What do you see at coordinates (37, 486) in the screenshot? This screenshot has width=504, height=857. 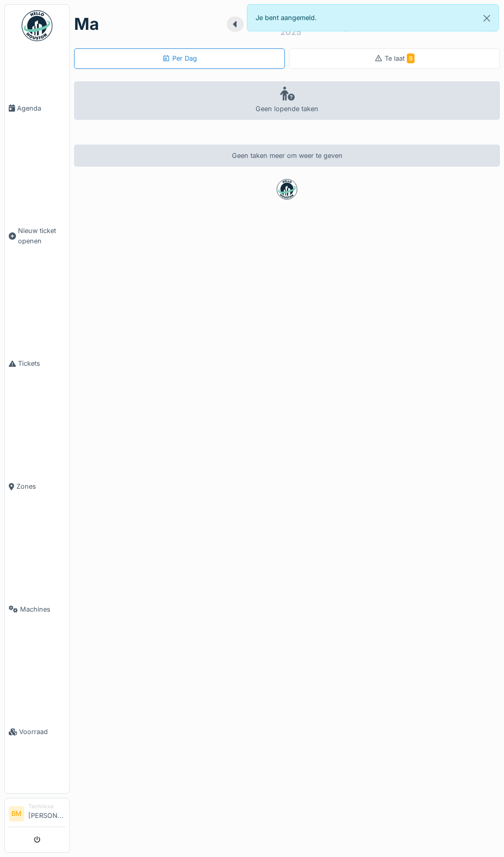 I see `a: Zones` at bounding box center [37, 486].